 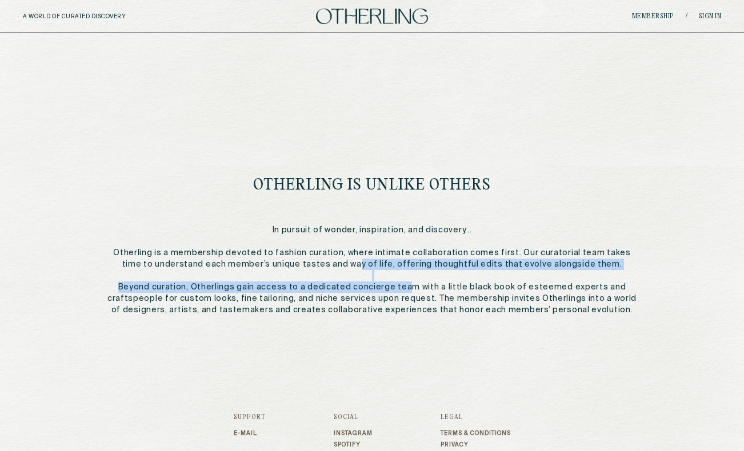 I want to click on h5: A WORLD OF CURATED DISCOVERY., so click(x=99, y=17).